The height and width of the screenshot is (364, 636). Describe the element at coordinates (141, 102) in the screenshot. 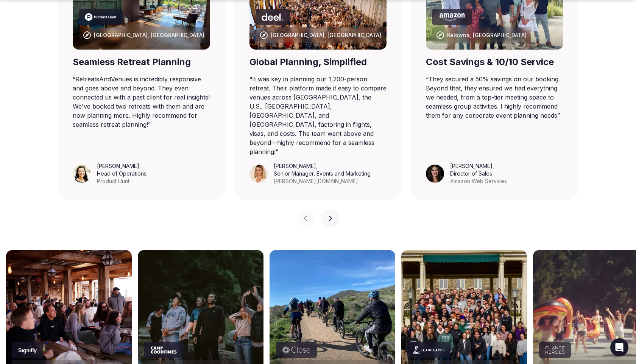

I see `blockquote: “ RetreatsAndVenues is incredibly responsive and goes above and beyond. They even connected us wi...` at that location.